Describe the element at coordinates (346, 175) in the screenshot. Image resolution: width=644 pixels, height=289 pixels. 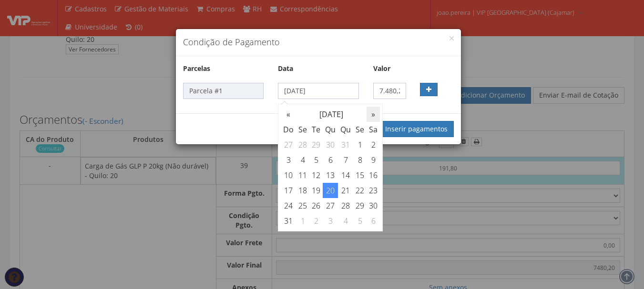
I see `td: 14` at that location.